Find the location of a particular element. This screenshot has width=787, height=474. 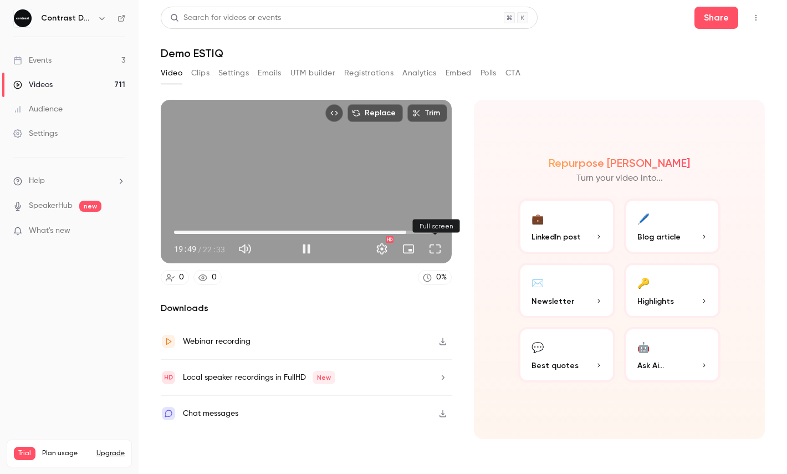

button: Emails is located at coordinates (269, 73).